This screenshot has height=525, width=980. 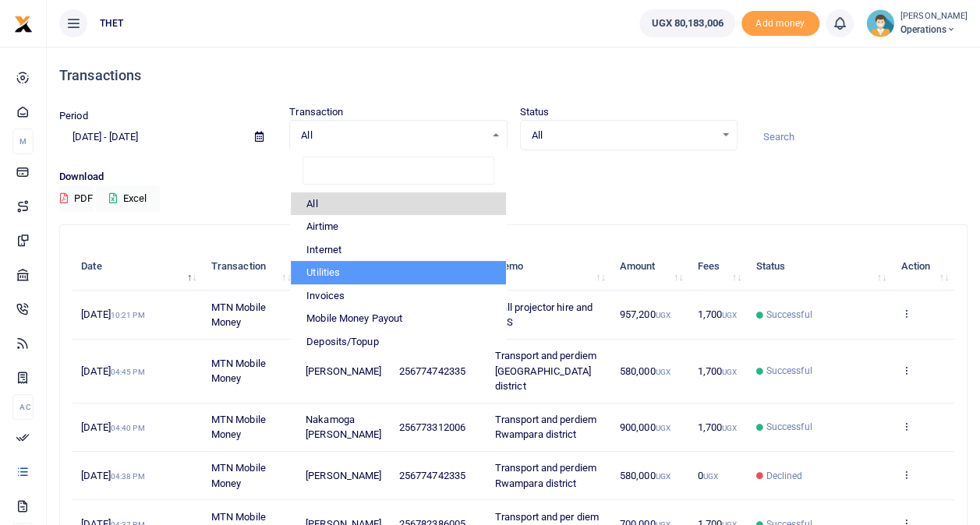 What do you see at coordinates (780, 22) in the screenshot?
I see `a: Add money` at bounding box center [780, 22].